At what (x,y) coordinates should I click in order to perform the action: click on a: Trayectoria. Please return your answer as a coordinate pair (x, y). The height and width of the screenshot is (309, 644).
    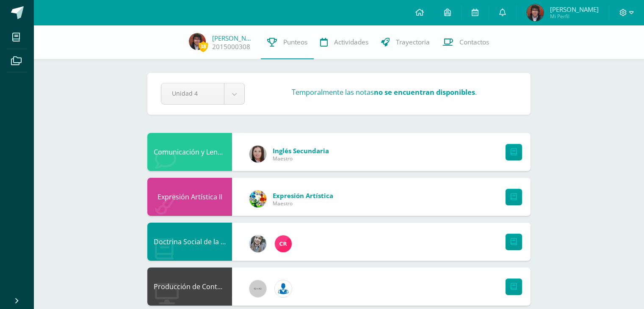
    Looking at the image, I should click on (405, 42).